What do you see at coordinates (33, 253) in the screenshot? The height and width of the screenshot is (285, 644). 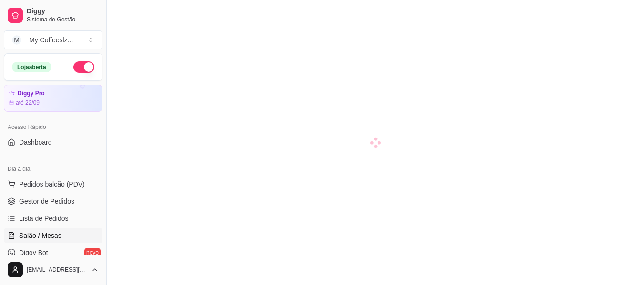 I see `span: Diggy Bot` at bounding box center [33, 253].